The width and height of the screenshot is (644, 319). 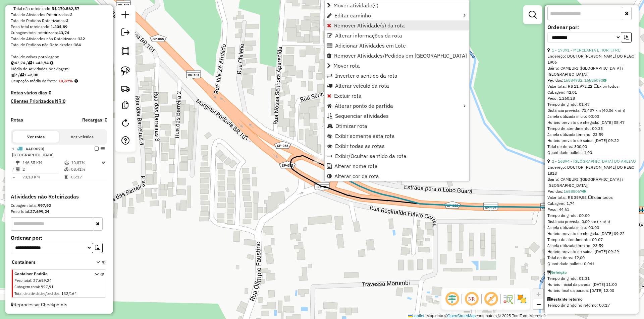 I want to click on div: Distância prevista: 0,00 km ( km/h), so click(x=591, y=222).